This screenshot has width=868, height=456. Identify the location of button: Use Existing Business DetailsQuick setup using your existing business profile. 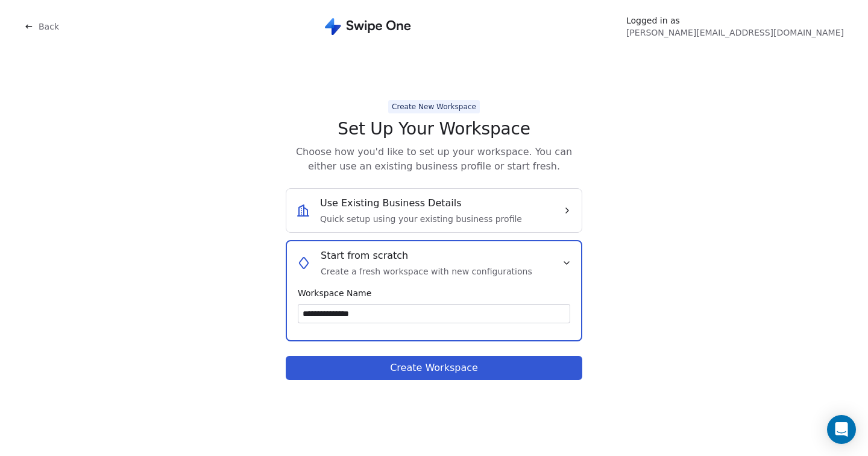
(434, 210).